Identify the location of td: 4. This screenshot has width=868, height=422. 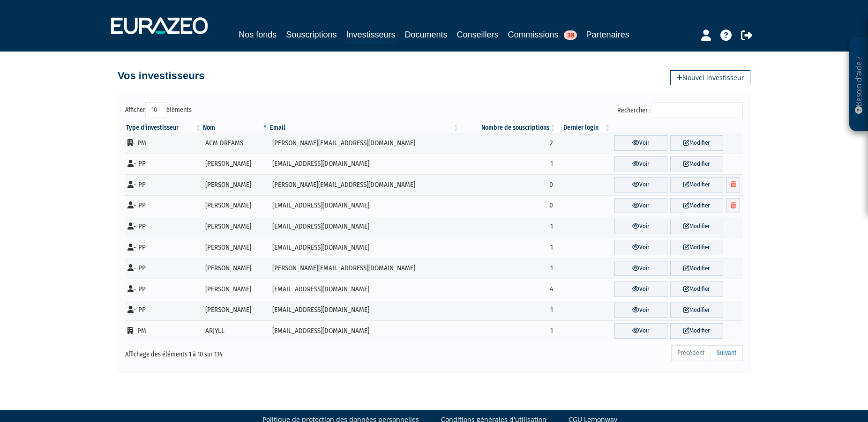
(508, 289).